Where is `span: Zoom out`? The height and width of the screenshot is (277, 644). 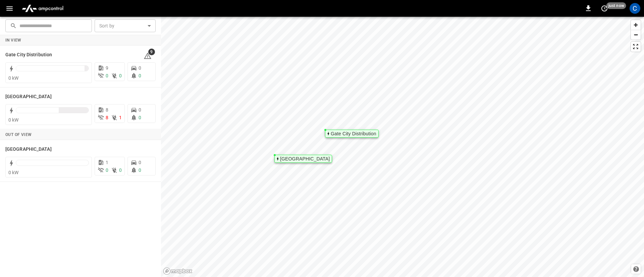
span: Zoom out is located at coordinates (635, 35).